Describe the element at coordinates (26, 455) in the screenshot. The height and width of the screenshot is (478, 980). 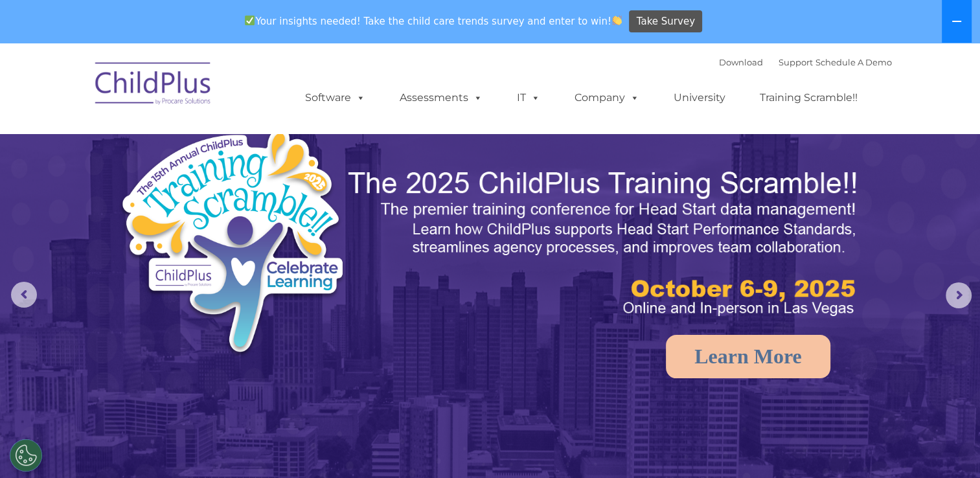
I see `button: Cookies Settings` at that location.